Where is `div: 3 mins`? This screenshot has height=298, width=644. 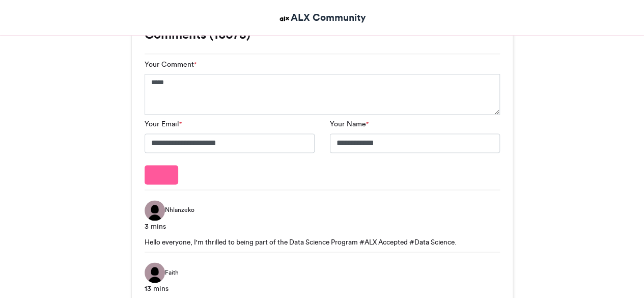 div: 3 mins is located at coordinates (322, 226).